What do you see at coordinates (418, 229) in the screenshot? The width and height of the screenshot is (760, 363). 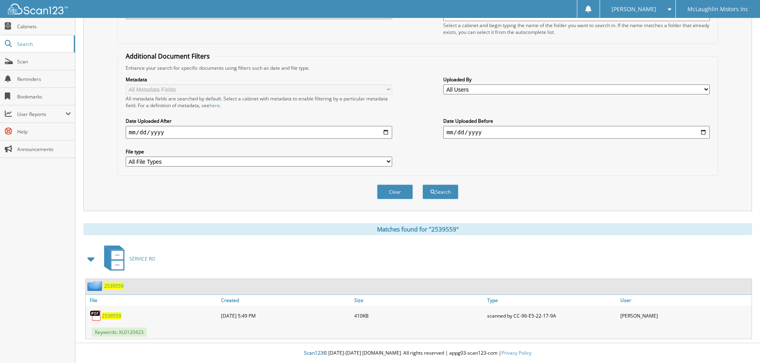 I see `div: Matches found for "2539559"` at bounding box center [418, 229].